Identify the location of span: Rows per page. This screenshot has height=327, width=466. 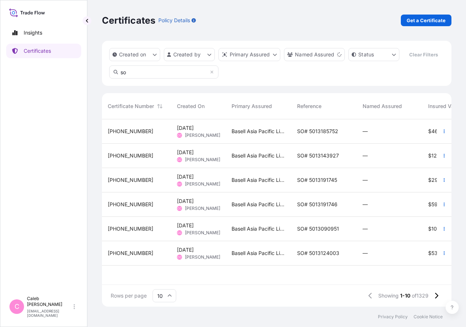
(128, 296).